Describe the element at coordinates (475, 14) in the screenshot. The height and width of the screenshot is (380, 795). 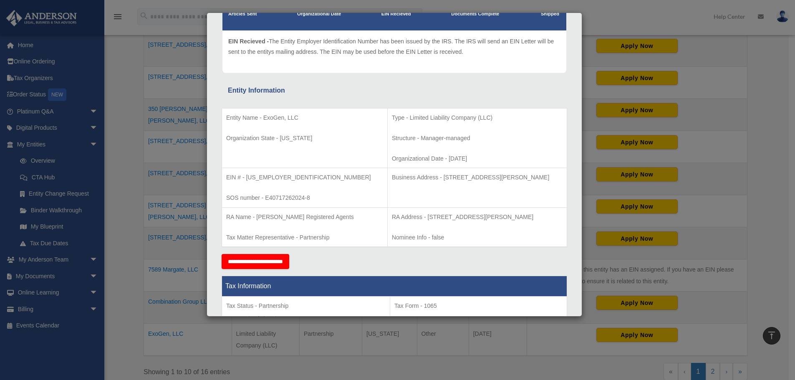
I see `p: Documents Complete` at that location.